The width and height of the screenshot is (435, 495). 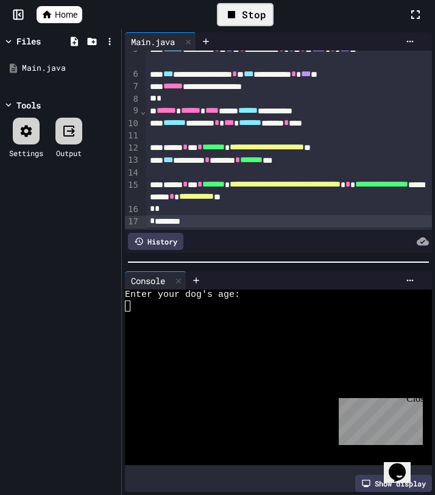 I want to click on div: 11, so click(x=132, y=136).